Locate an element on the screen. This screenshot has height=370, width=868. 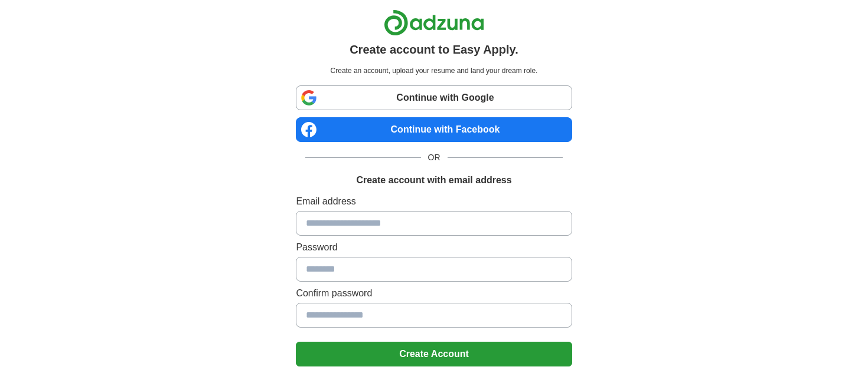
img: Adzuna logo is located at coordinates (434, 23).